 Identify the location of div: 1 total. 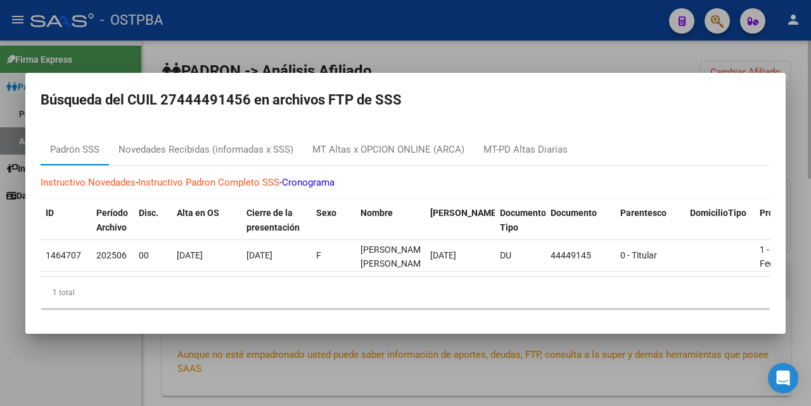
(406, 293).